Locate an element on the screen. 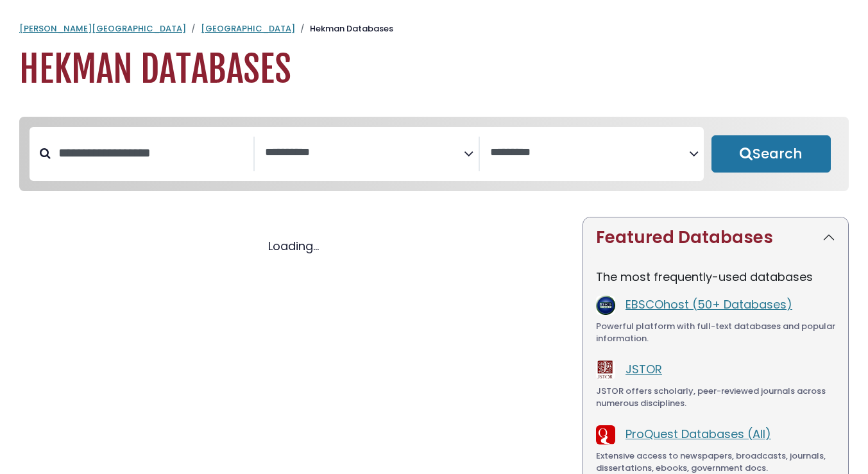 Image resolution: width=868 pixels, height=474 pixels. div: Loading... is located at coordinates (293, 246).